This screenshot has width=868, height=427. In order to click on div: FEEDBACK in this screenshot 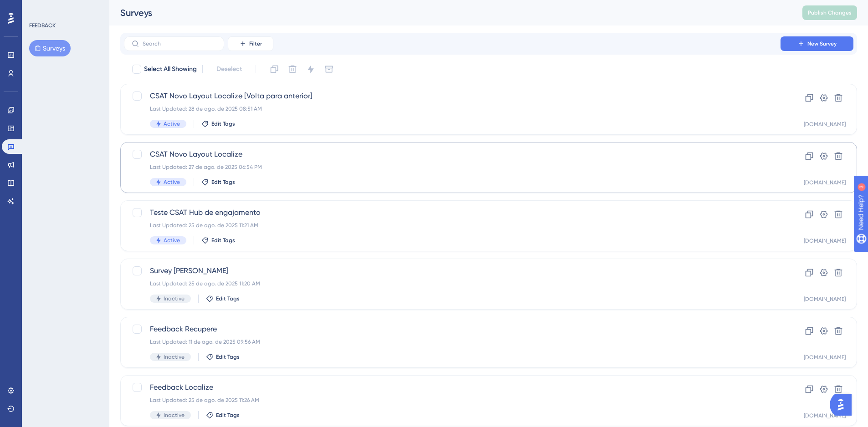, I will do `click(43, 25)`.